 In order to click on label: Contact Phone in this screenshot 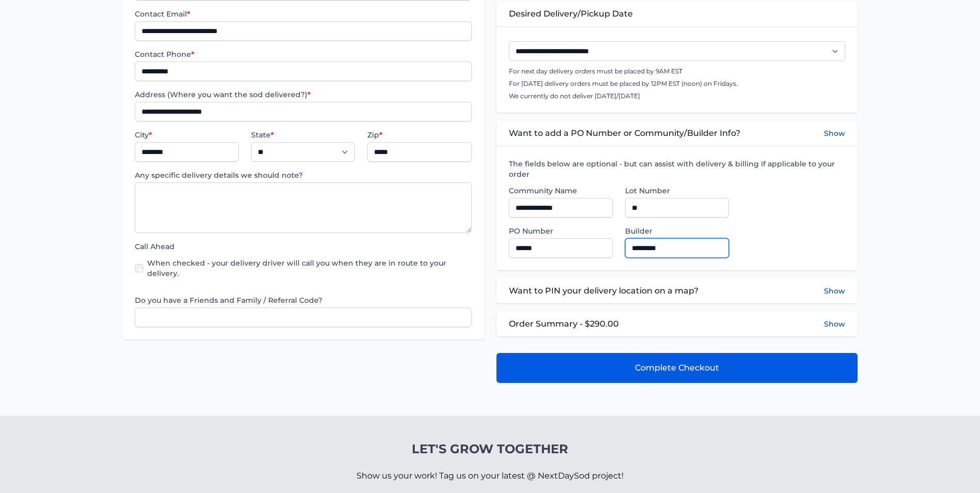, I will do `click(303, 54)`.